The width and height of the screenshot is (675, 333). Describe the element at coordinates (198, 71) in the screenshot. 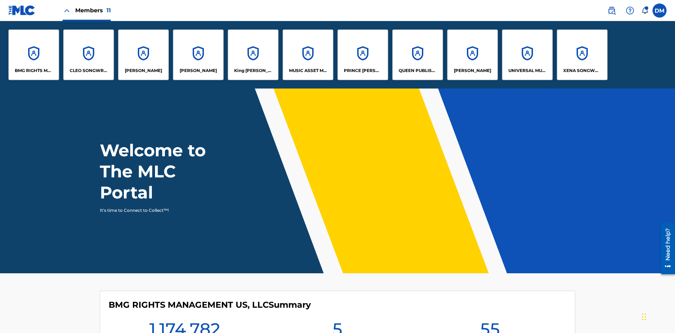

I see `p: EYAMA MCSINGER` at that location.